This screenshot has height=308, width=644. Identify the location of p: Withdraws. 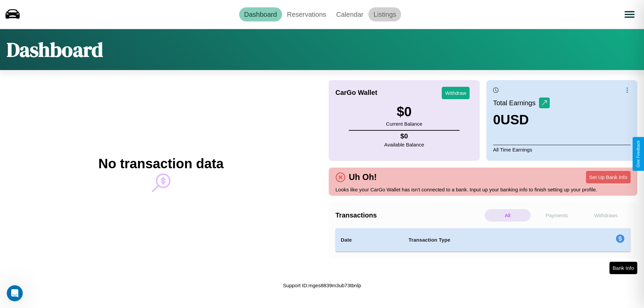
(606, 215).